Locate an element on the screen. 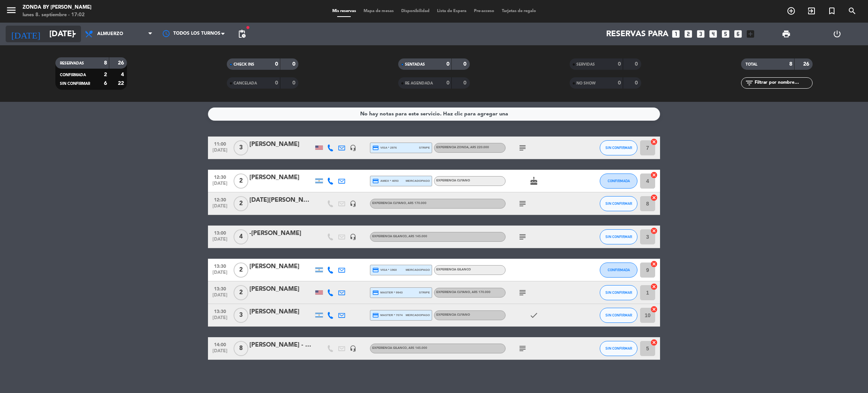 The width and height of the screenshot is (868, 393). strong: 6 is located at coordinates (106, 83).